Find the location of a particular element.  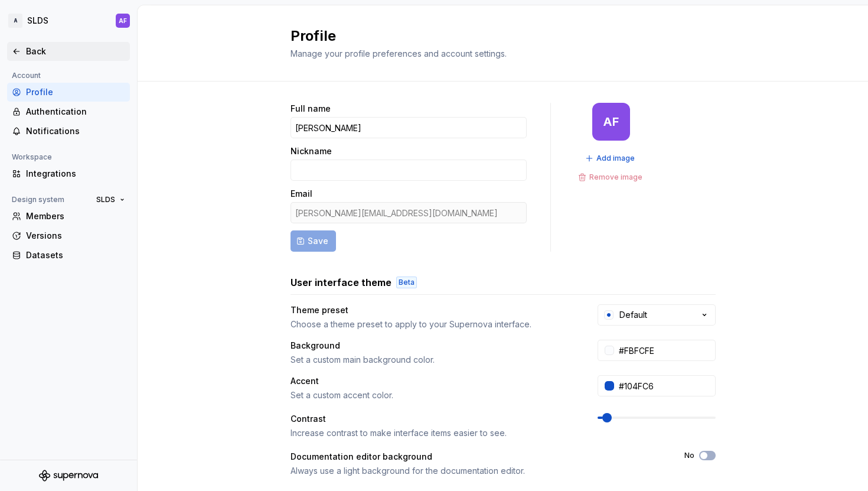

div: Choose a theme preset to apply to your Supernova interface. is located at coordinates (434, 324).